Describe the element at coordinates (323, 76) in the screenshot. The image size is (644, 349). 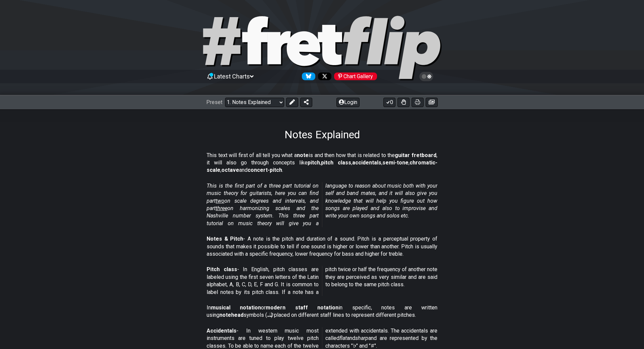
I see `a: Follow #fretflip at X` at that location.